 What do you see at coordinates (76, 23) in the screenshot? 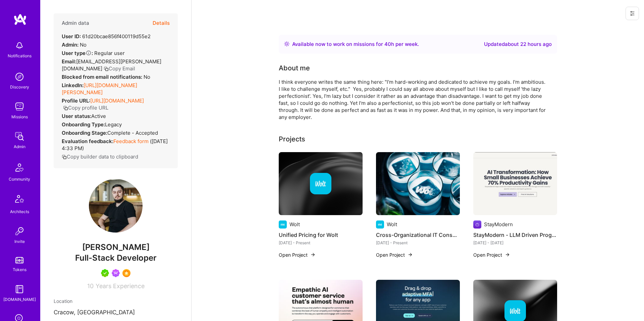
I see `h4: Admin data` at bounding box center [76, 23].